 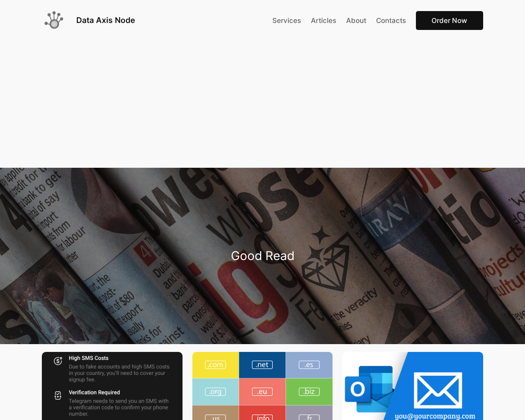 I want to click on nav: Main Menu, so click(x=378, y=21).